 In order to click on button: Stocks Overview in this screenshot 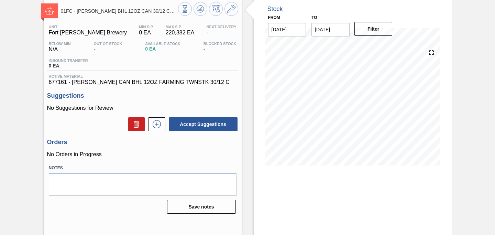, I will do `click(185, 9)`.